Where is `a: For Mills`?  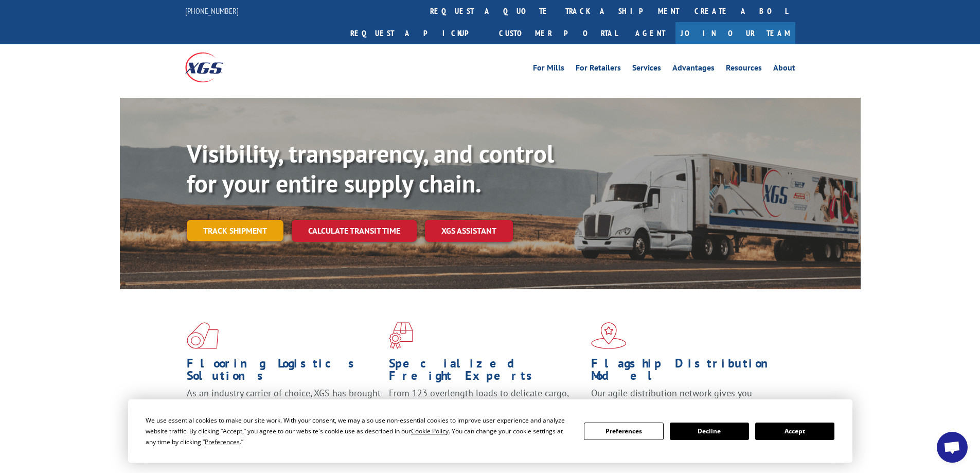 a: For Mills is located at coordinates (549, 70).